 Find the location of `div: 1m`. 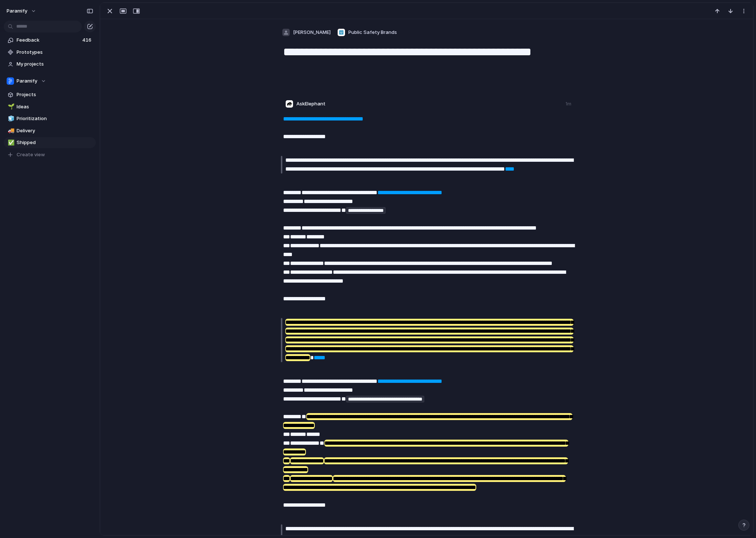

div: 1m is located at coordinates (569, 104).